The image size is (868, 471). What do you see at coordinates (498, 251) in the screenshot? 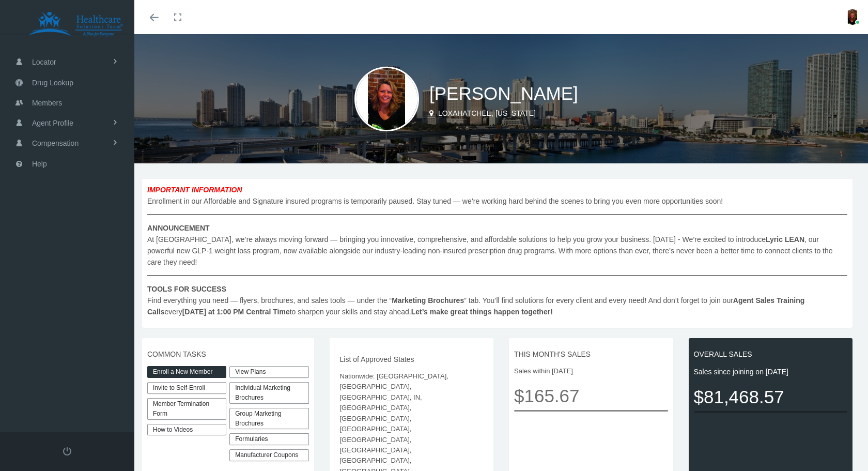
I see `span: Enrollment in our Affordable and Signature insured programs is temporarily paused. Stay tuned — w...` at bounding box center [498, 251].